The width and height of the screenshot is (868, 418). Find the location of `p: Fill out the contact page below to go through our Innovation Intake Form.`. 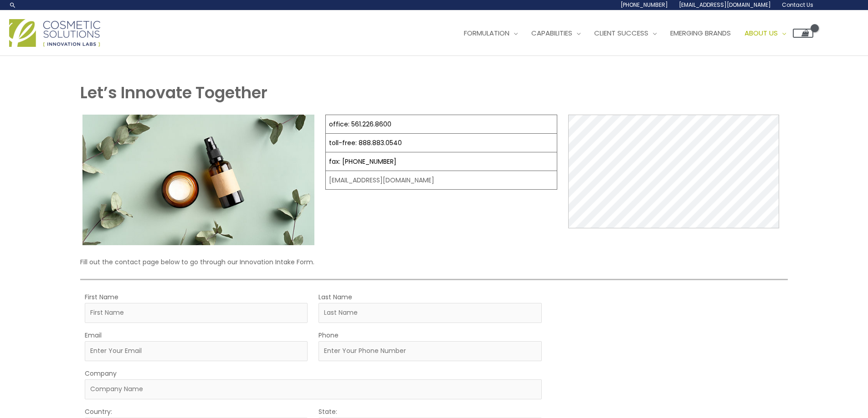

p: Fill out the contact page below to go through our Innovation Intake Form. is located at coordinates (434, 262).